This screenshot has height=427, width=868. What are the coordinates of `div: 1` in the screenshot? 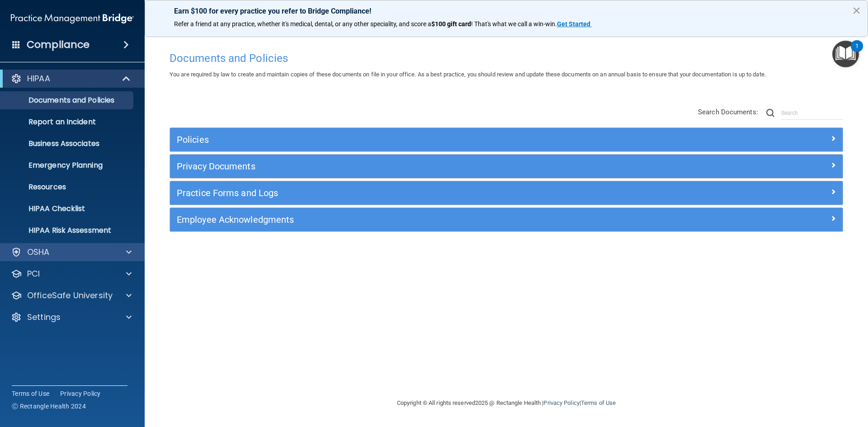 It's located at (856, 52).